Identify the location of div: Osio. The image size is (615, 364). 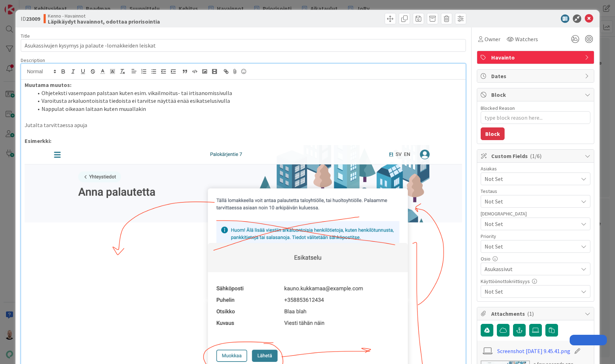
(536, 259).